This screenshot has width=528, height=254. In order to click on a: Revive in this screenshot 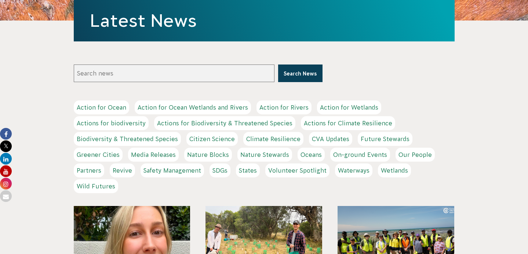, I will do `click(122, 170)`.